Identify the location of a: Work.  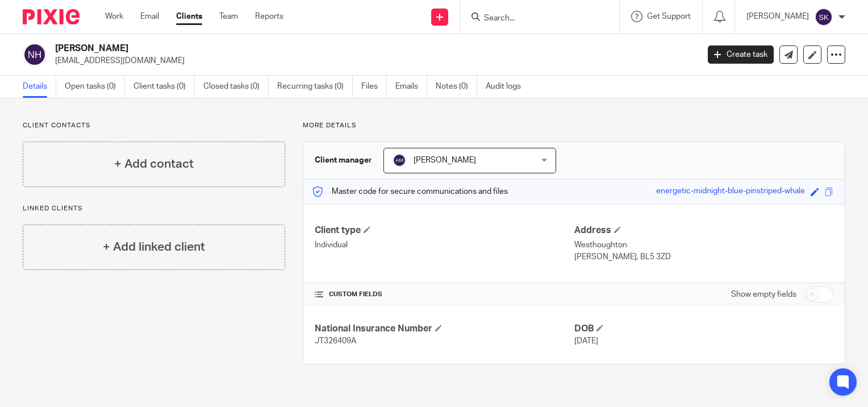
(114, 16).